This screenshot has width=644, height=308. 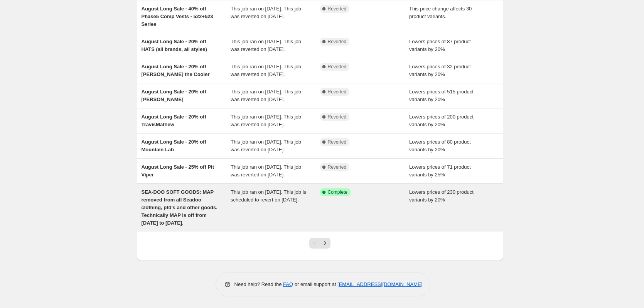 What do you see at coordinates (320, 243) in the screenshot?
I see `nav: Pagination` at bounding box center [320, 243].